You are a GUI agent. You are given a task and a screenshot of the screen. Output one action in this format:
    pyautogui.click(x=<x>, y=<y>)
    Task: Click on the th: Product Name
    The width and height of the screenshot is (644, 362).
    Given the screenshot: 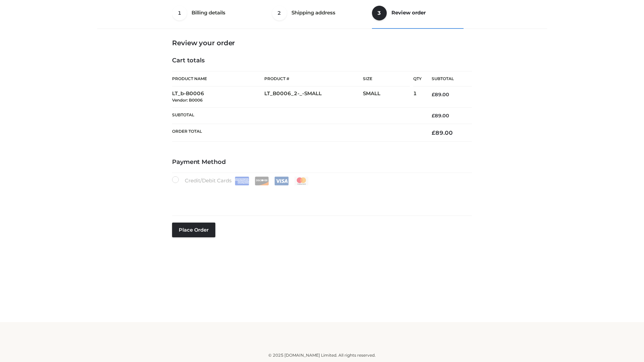 What is the action you would take?
    pyautogui.click(x=218, y=79)
    